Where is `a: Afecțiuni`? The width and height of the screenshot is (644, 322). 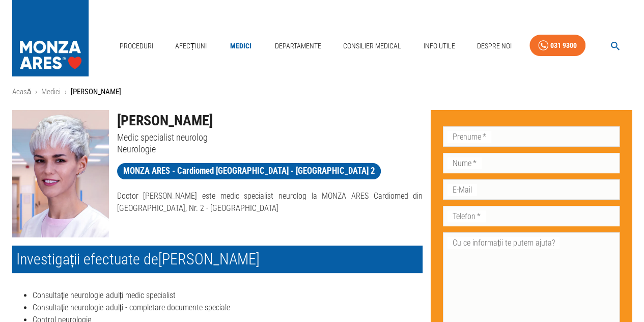 a: Afecțiuni is located at coordinates (191, 46).